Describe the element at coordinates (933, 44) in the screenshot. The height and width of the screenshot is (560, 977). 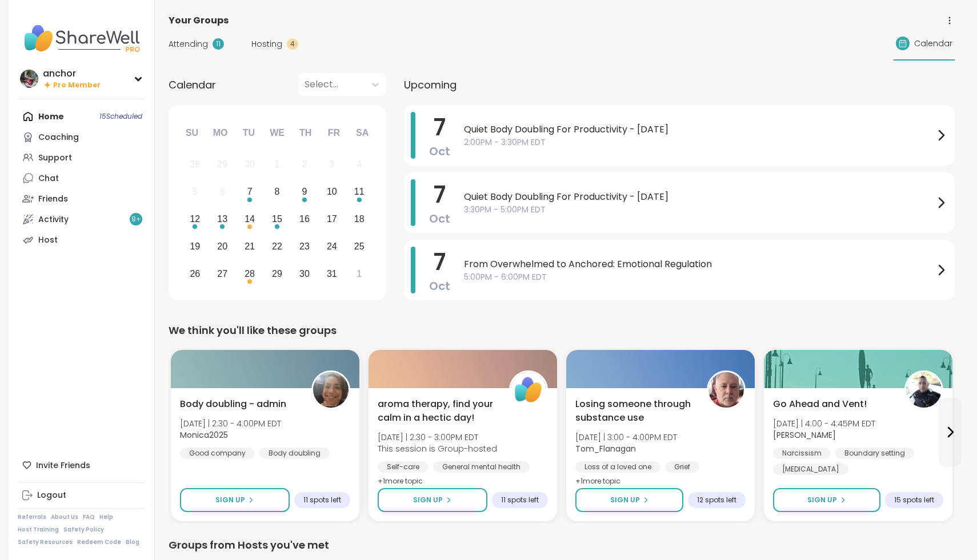
I see `span: Calendar` at that location.